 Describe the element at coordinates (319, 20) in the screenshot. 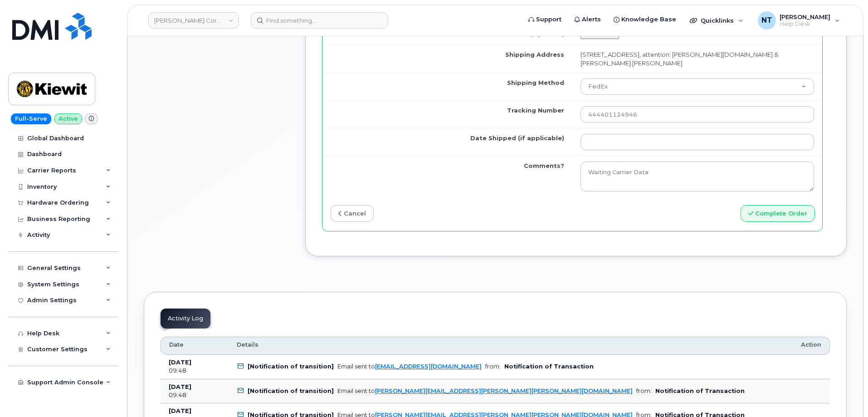

I see `input: Find something...` at that location.